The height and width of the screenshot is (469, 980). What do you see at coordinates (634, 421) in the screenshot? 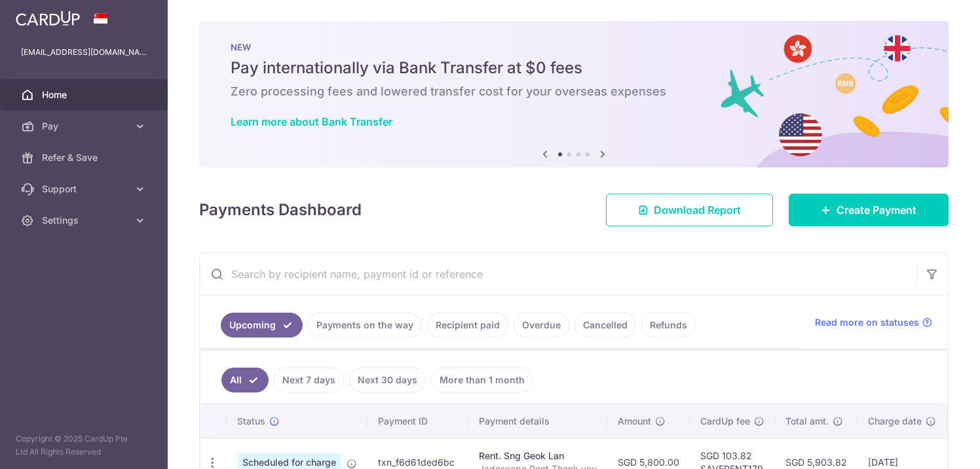
I see `span: Amount` at bounding box center [634, 421].